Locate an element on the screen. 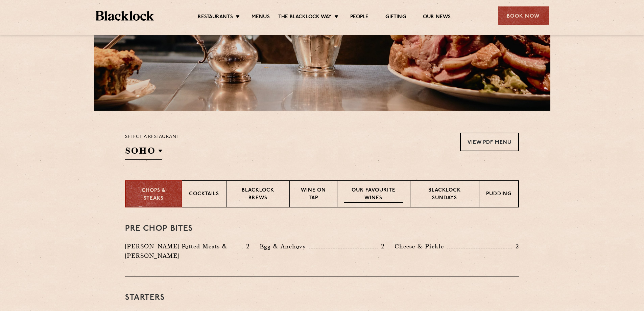 This screenshot has height=311, width=644. div: Book Now is located at coordinates (523, 15).